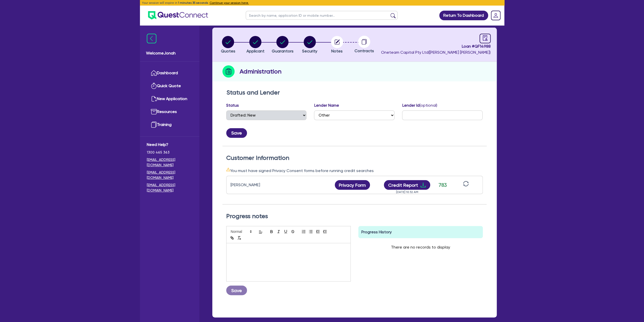 The image size is (644, 322). Describe the element at coordinates (154, 125) in the screenshot. I see `img: training` at that location.